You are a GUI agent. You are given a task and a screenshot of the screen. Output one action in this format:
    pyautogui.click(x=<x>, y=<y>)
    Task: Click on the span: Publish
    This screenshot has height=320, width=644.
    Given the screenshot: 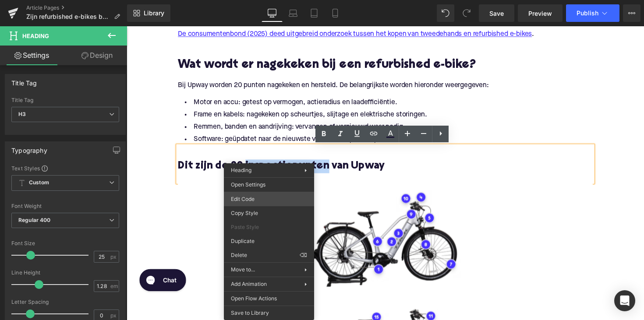 What is the action you would take?
    pyautogui.click(x=587, y=13)
    